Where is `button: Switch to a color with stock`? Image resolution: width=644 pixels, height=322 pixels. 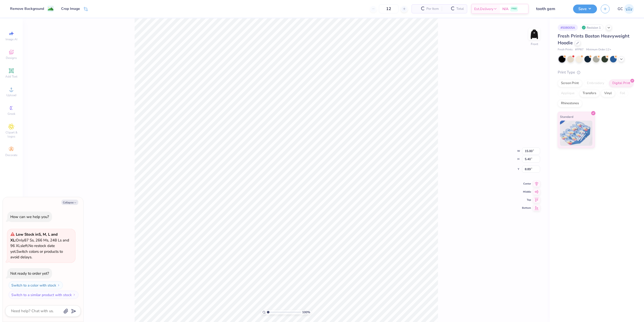
button: Switch to a color with stock is located at coordinates (36, 285).